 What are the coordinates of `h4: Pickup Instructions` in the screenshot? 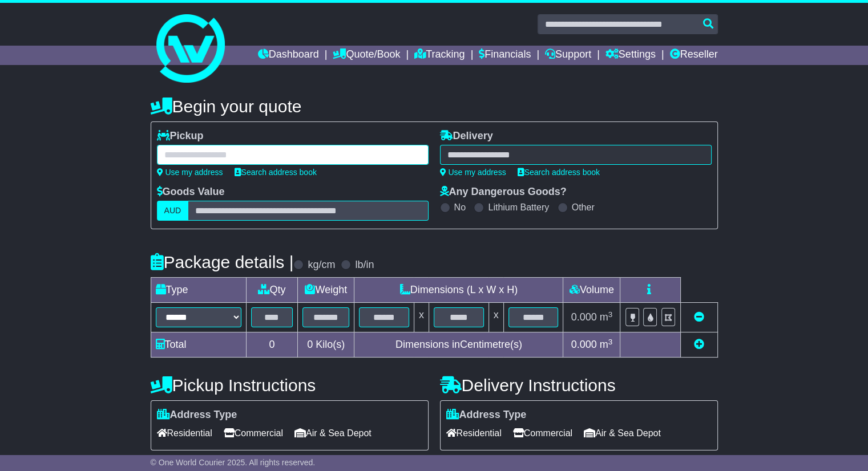 It's located at (289, 385).